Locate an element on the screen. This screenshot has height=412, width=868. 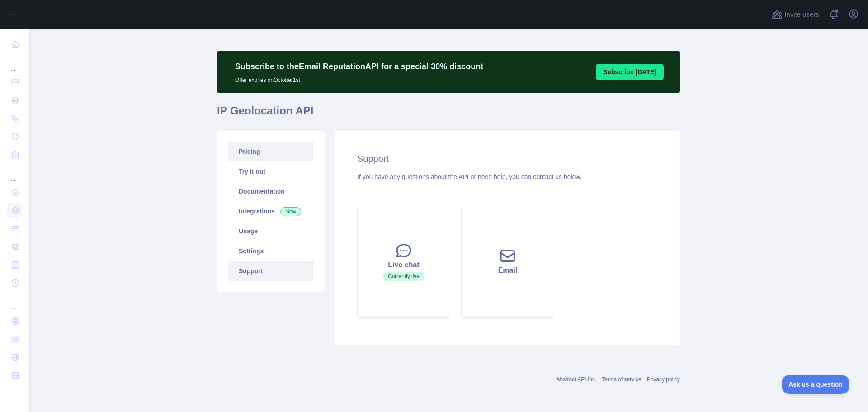
a: Pricing is located at coordinates (271, 151).